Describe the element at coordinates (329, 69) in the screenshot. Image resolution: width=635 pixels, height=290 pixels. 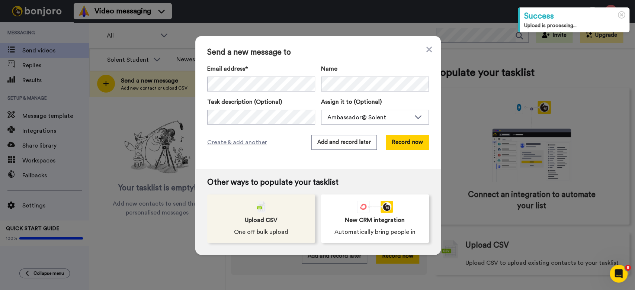
I see `span: Name` at that location.